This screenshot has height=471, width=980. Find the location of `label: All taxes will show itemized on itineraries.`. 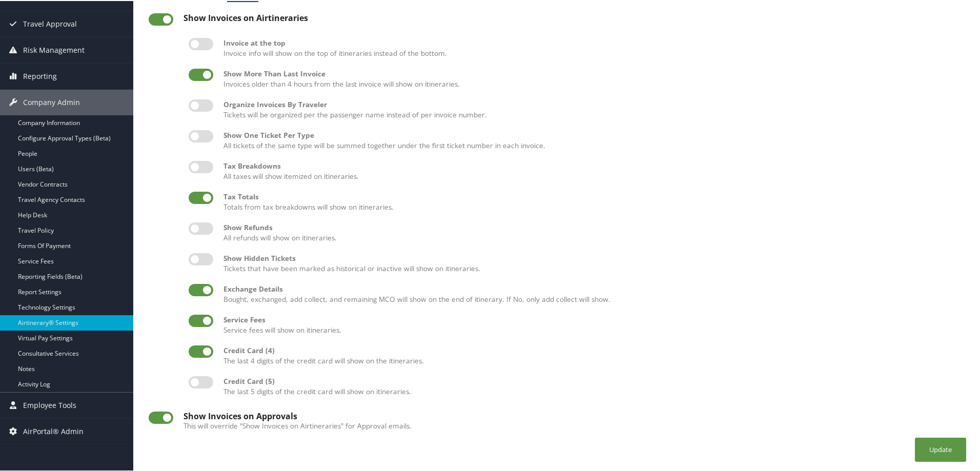

label: All taxes will show itemized on itineraries. is located at coordinates (594, 170).